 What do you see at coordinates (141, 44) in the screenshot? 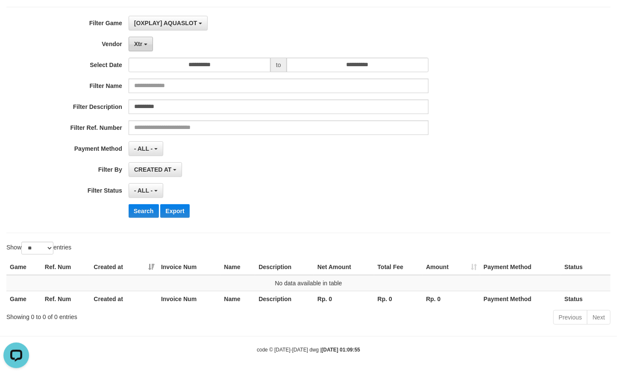
I see `button: Xtr` at bounding box center [141, 44].